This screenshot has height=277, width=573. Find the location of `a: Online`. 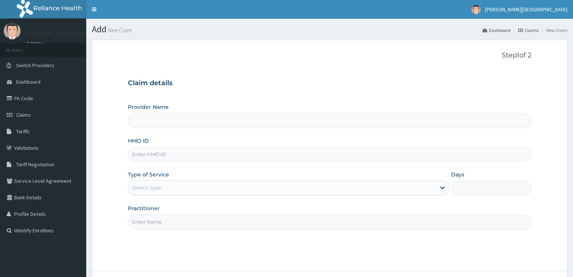

a: Online is located at coordinates (35, 43).